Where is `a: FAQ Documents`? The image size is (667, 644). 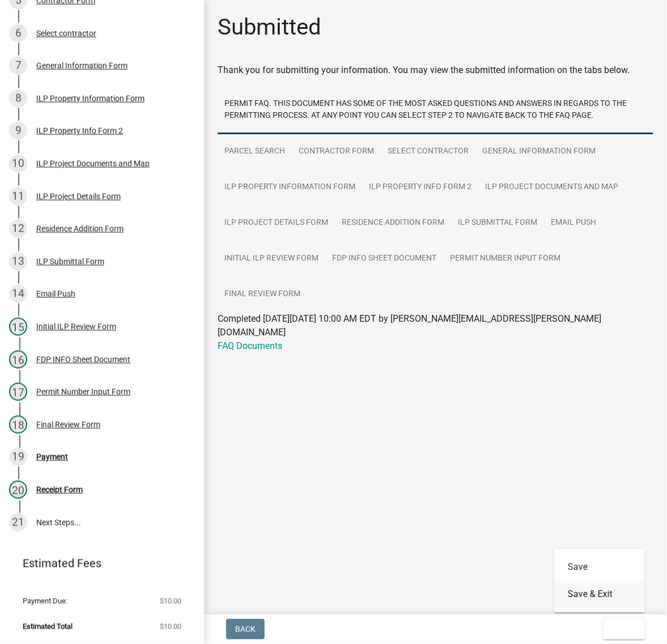
a: FAQ Documents is located at coordinates (250, 346).